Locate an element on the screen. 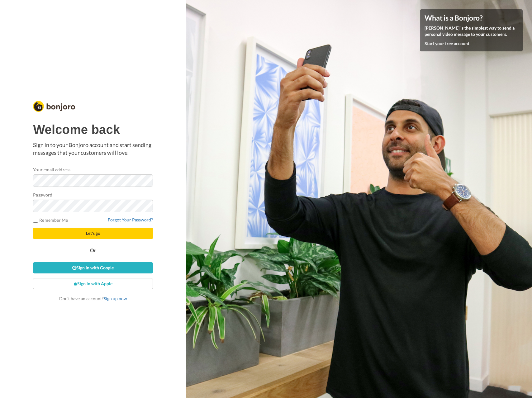  span: Or is located at coordinates (93, 250).